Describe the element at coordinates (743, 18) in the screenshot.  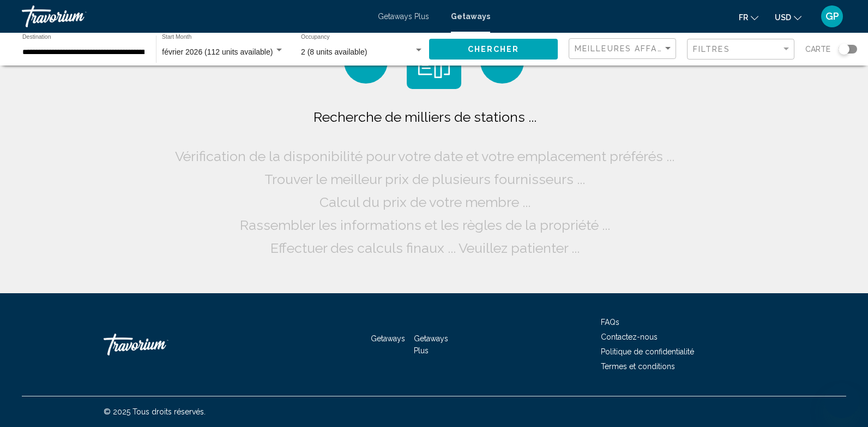
I see `span: fr` at that location.